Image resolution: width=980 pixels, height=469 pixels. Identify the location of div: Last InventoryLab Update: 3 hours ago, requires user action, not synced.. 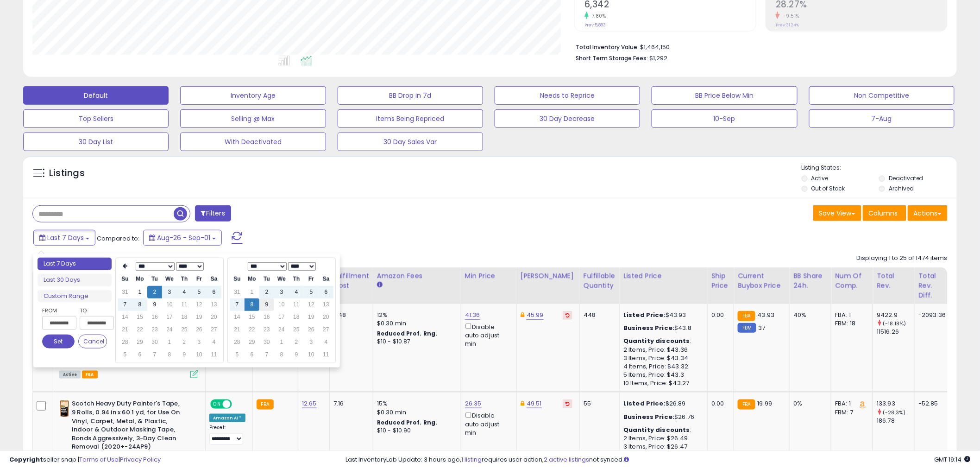
(659, 460).